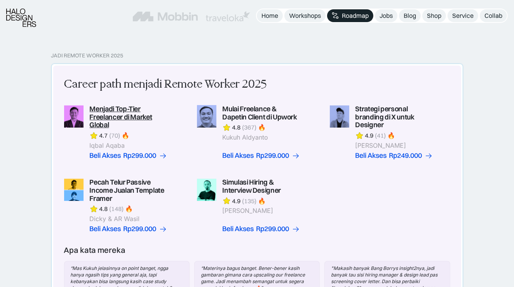 This screenshot has height=287, width=514. I want to click on a: Blog, so click(410, 16).